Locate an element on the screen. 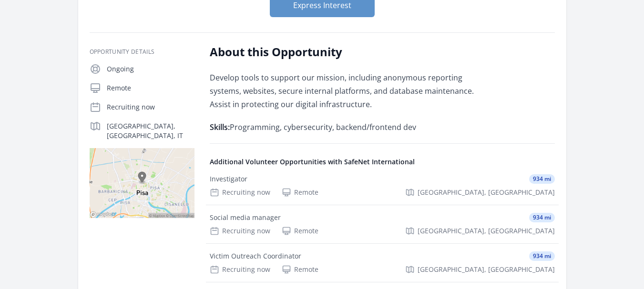 This screenshot has width=644, height=289. img: Map is located at coordinates (142, 183).